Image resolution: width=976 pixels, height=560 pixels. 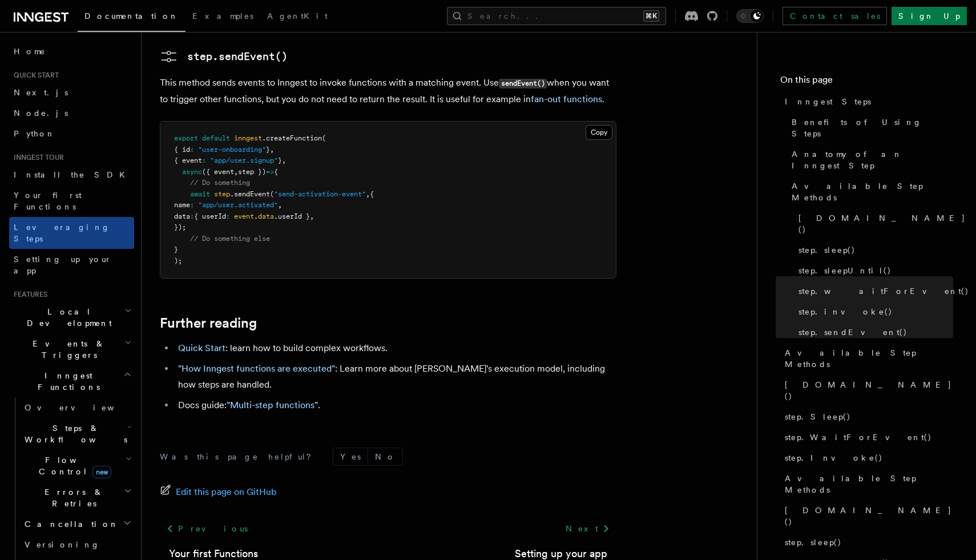 I want to click on span: Quick start, so click(x=34, y=75).